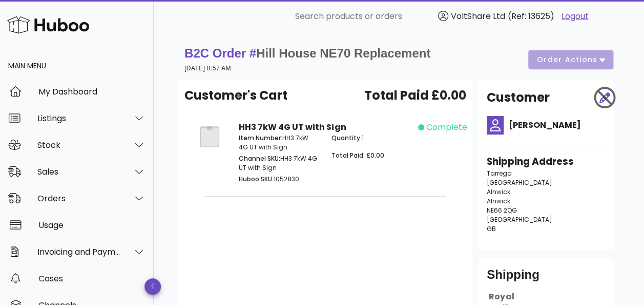 Image resolution: width=644 pixels, height=305 pixels. Describe the element at coordinates (546, 278) in the screenshot. I see `div: Shipping` at that location.